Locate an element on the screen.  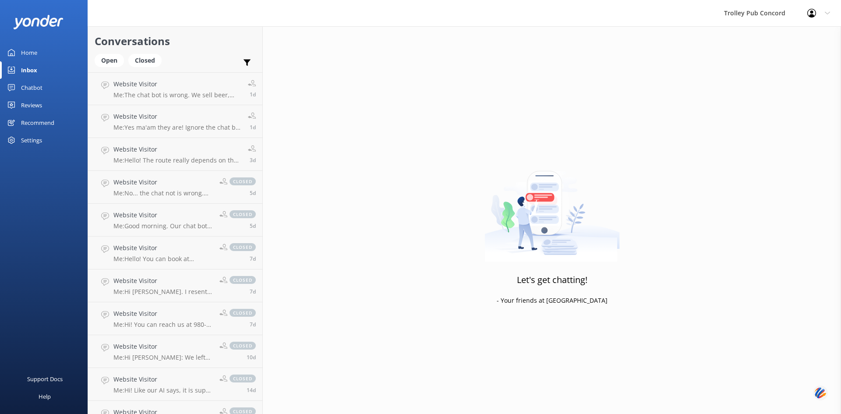
img: artwork of a man stealing a conversation from at giant smartphone is located at coordinates (552, 207).